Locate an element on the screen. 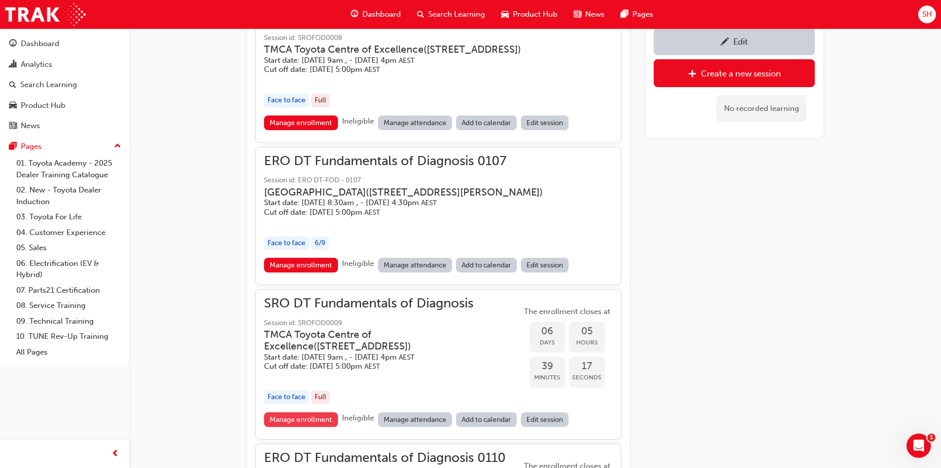  a: search-iconSearch Learning is located at coordinates (451, 14).